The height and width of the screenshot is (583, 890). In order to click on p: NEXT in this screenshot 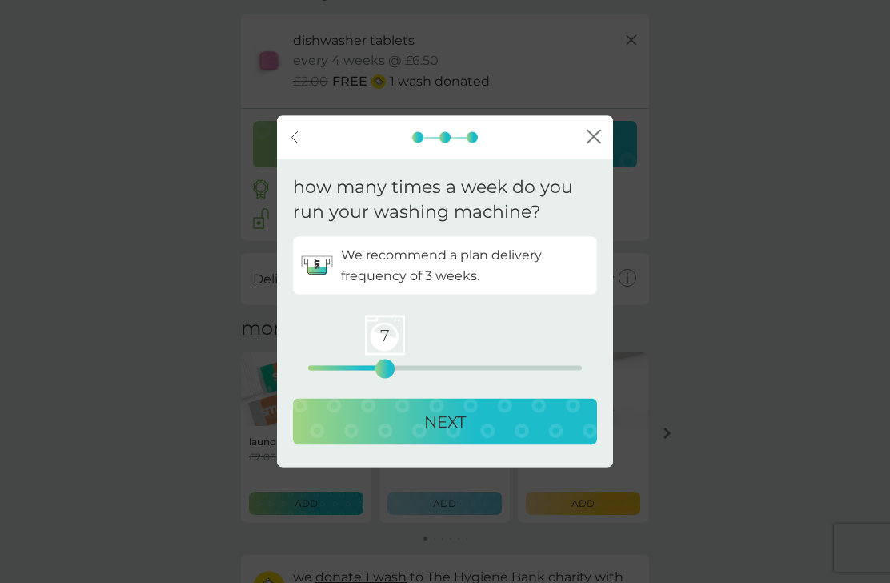, I will do `click(445, 421)`.